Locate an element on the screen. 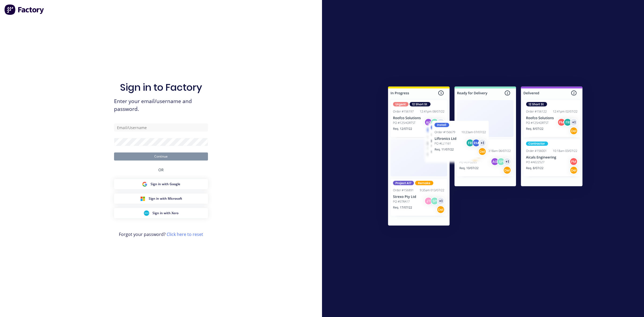 The width and height of the screenshot is (644, 317). img: Sign in is located at coordinates (485, 157).